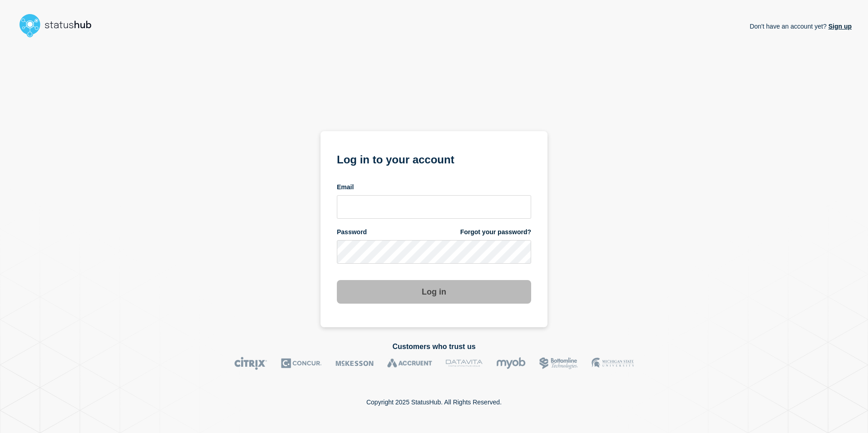 The image size is (868, 433). Describe the element at coordinates (434, 347) in the screenshot. I see `h2: Customers who trust us` at that location.